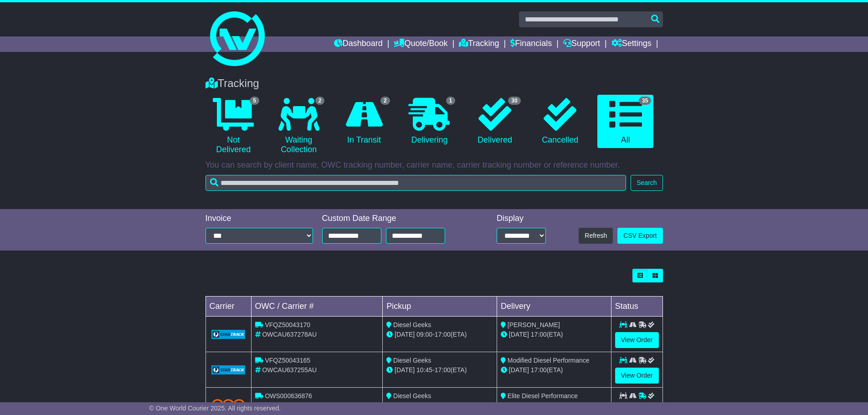  Describe the element at coordinates (625, 121) in the screenshot. I see `a: 35 All` at that location.